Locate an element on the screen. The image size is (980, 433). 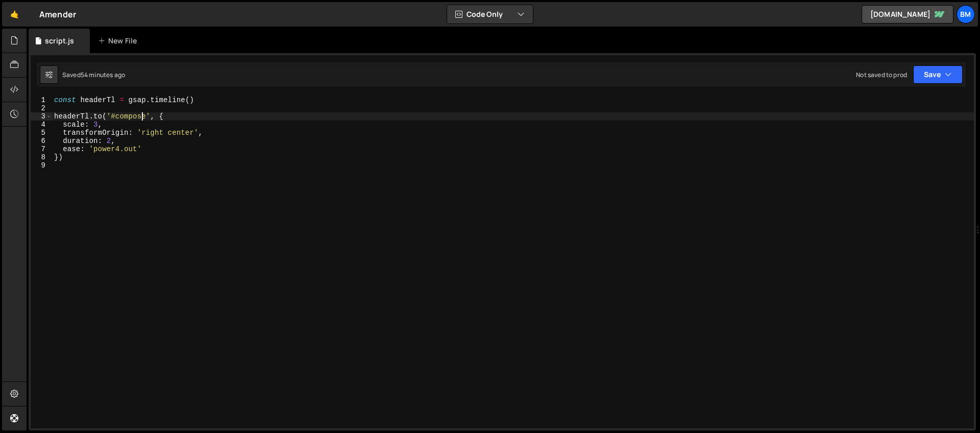
div: 54 minutes ago is located at coordinates (103, 74).